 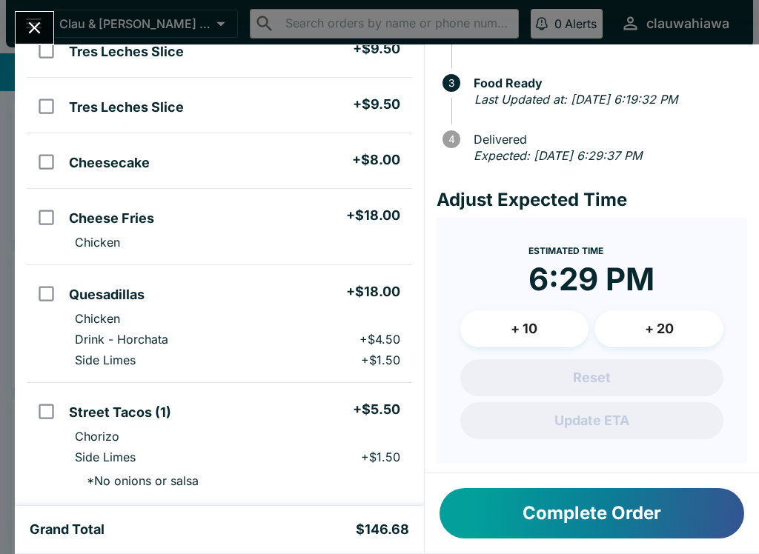 I want to click on p: Chorizo, so click(x=97, y=436).